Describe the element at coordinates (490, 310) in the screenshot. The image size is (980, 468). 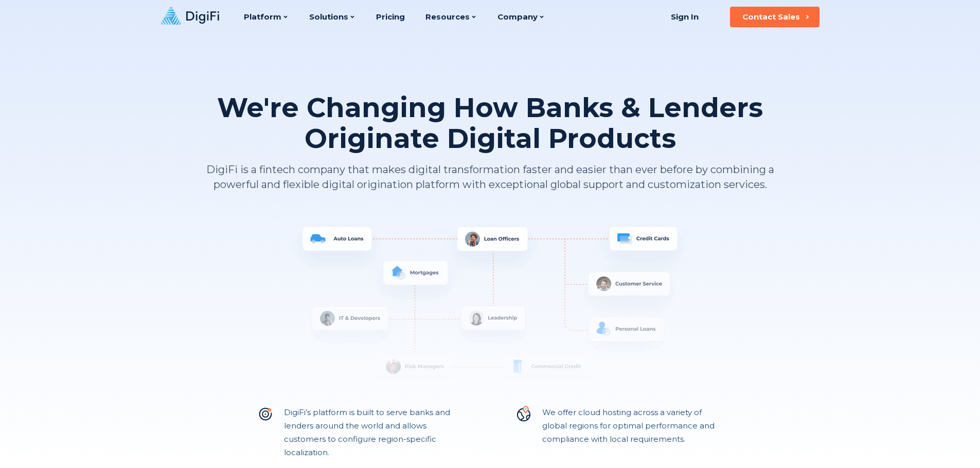
I see `img: System Overview` at that location.